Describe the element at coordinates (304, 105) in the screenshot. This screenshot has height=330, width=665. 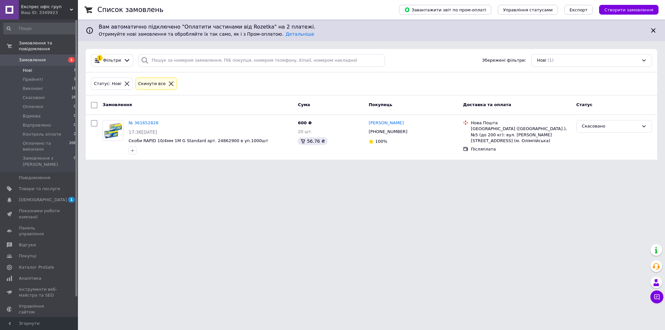
I see `span: Cума` at that location.